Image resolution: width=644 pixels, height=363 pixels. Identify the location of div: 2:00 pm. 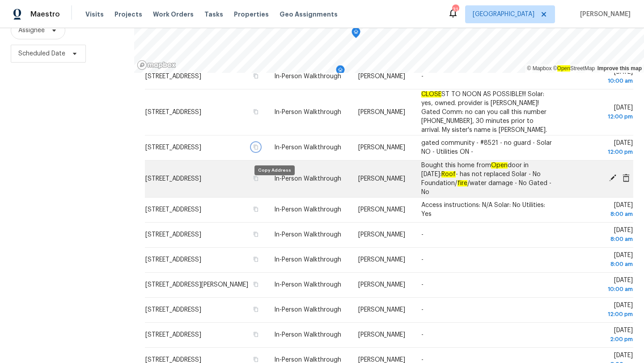
(600, 339).